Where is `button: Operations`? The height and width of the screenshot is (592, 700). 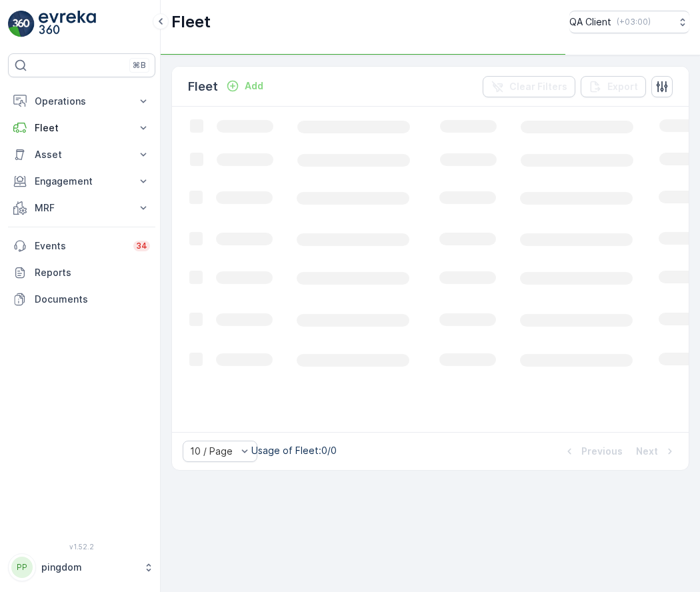
button: Operations is located at coordinates (81, 101).